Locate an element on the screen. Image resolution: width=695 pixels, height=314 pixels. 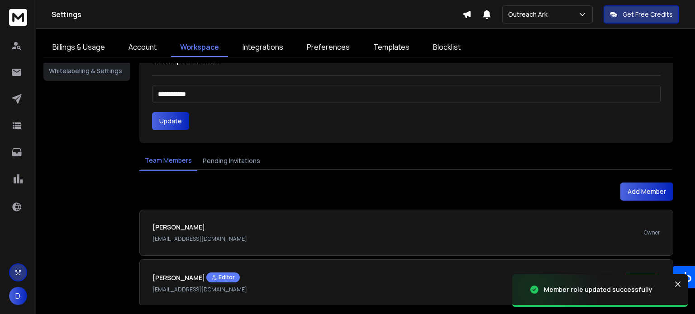
div: Member role updated successfully is located at coordinates (598, 290).